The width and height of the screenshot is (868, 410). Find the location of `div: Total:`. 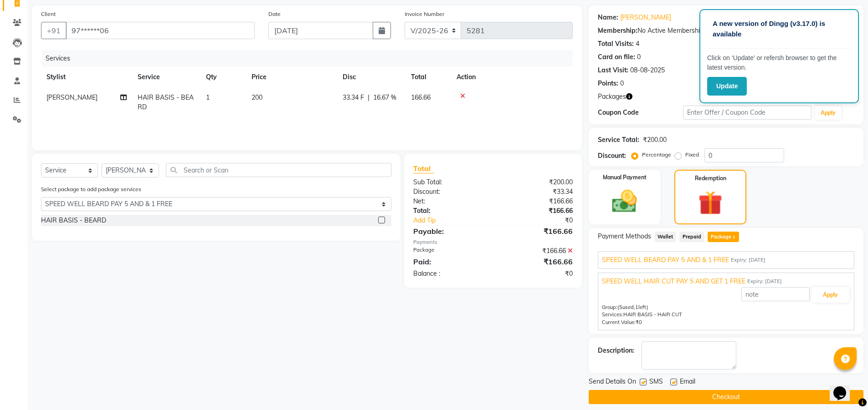

div: Total: is located at coordinates (450, 211).